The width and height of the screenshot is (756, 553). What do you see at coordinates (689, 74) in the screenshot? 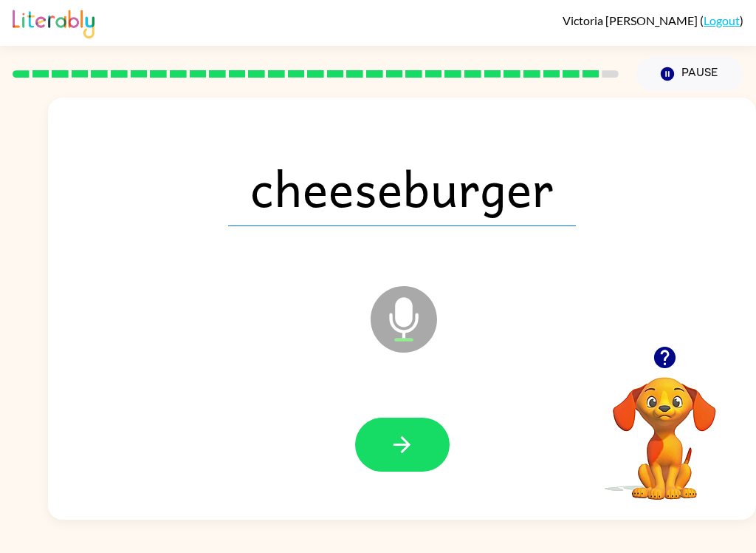
I see `button: Pause` at bounding box center [689, 74].